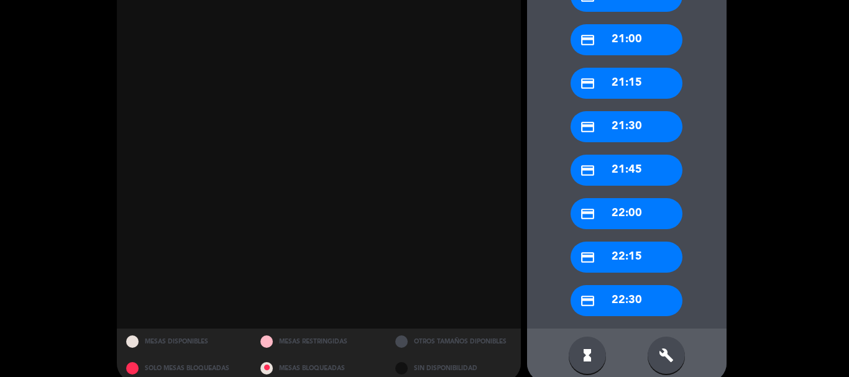  Describe the element at coordinates (626, 40) in the screenshot. I see `div: 21:00` at that location.